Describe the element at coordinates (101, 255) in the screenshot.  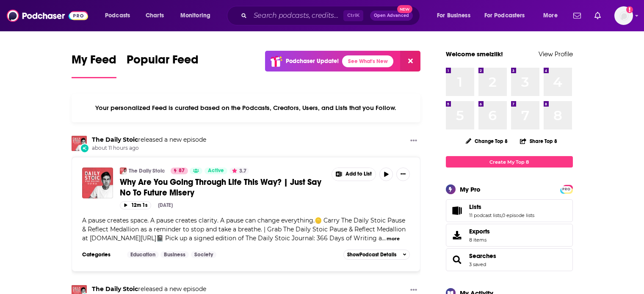
I see `h3: Categories` at that location.